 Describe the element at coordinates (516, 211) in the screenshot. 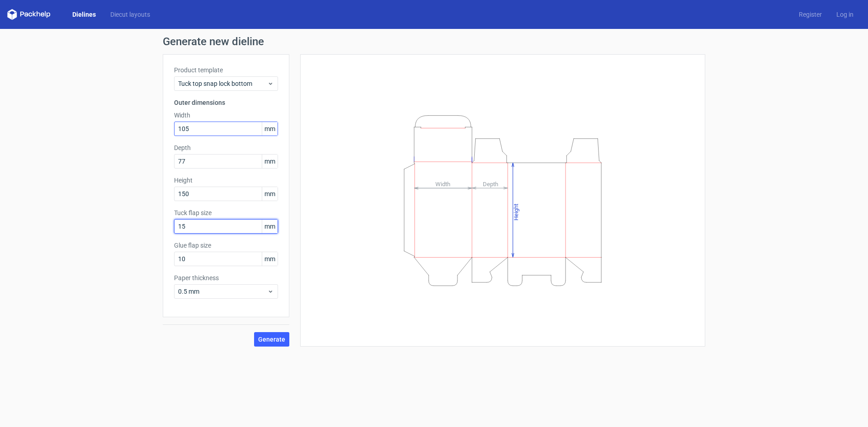

I see `tspan: Height` at that location.